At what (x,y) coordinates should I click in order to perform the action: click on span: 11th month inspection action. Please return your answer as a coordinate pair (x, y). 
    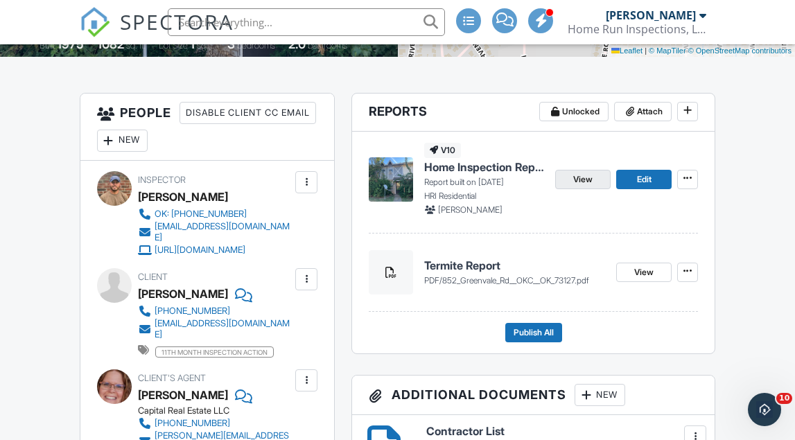
    Looking at the image, I should click on (214, 352).